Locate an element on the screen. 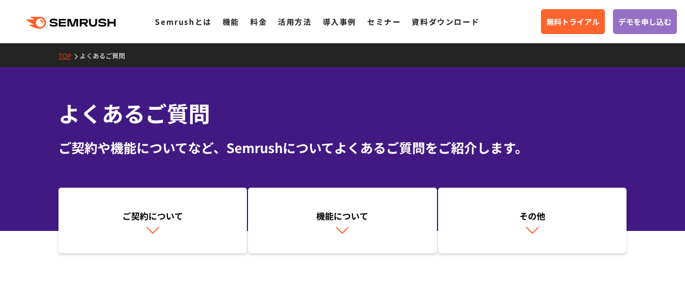 The height and width of the screenshot is (298, 685). a: 無料トライアル is located at coordinates (573, 22).